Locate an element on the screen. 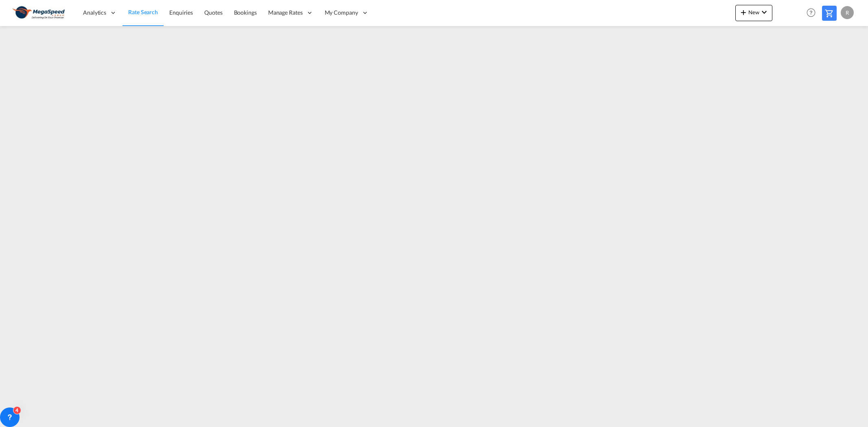 The height and width of the screenshot is (427, 868). div: Help is located at coordinates (813, 13).